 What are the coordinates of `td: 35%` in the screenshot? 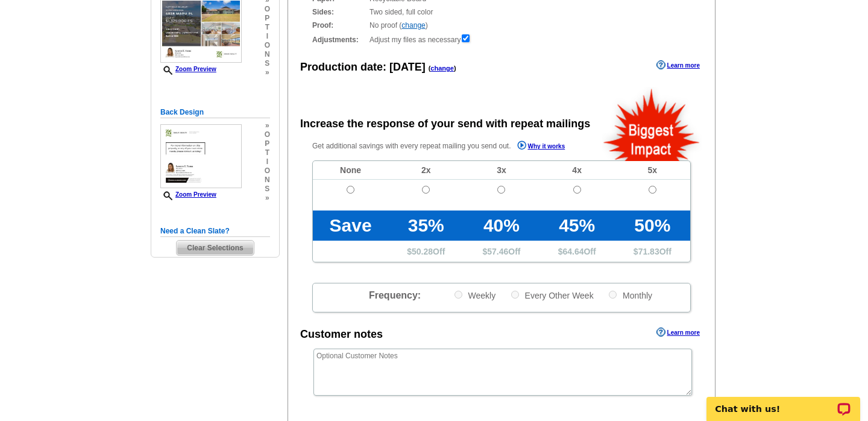 It's located at (425, 226).